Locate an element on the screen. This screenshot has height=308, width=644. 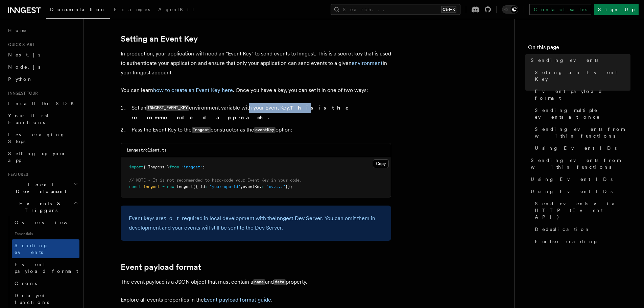
a: Documentation is located at coordinates (78, 11).